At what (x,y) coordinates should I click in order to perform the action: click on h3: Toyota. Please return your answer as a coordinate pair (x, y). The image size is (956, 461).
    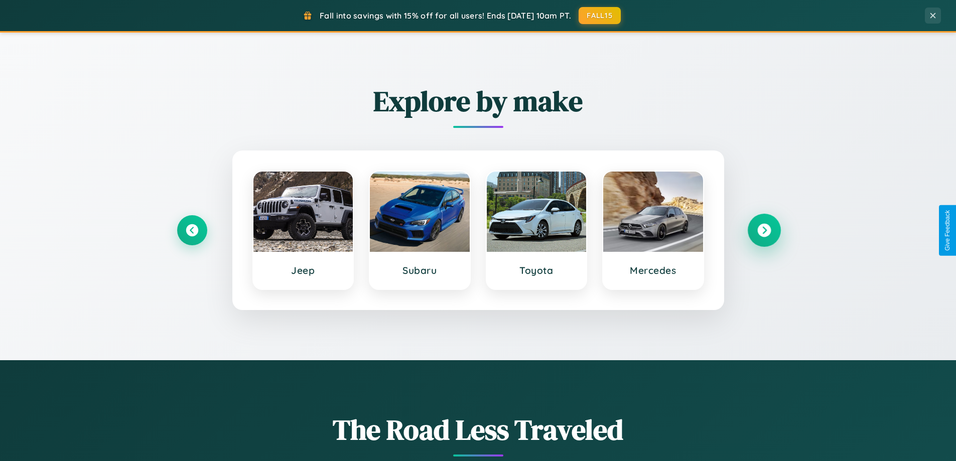
    Looking at the image, I should click on (536, 270).